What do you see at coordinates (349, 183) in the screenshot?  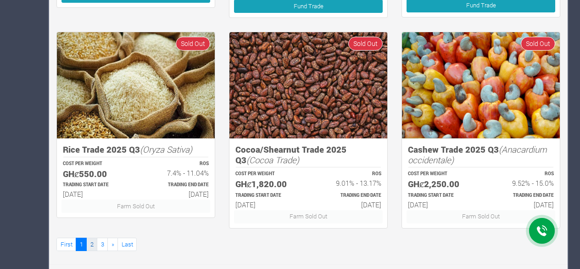 I see `h6: 9.01% - 13.17%` at bounding box center [349, 183].